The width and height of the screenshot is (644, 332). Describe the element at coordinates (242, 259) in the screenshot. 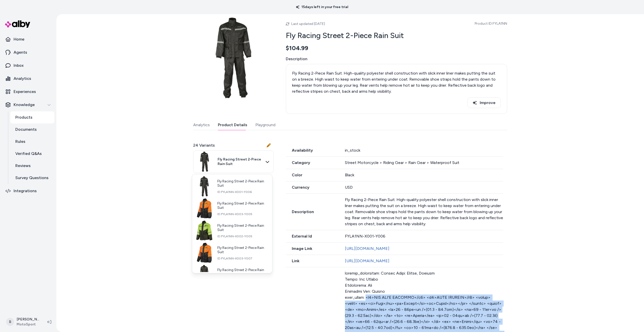

I see `span: ID: FYLA1NN-X003-Y007` at that location.